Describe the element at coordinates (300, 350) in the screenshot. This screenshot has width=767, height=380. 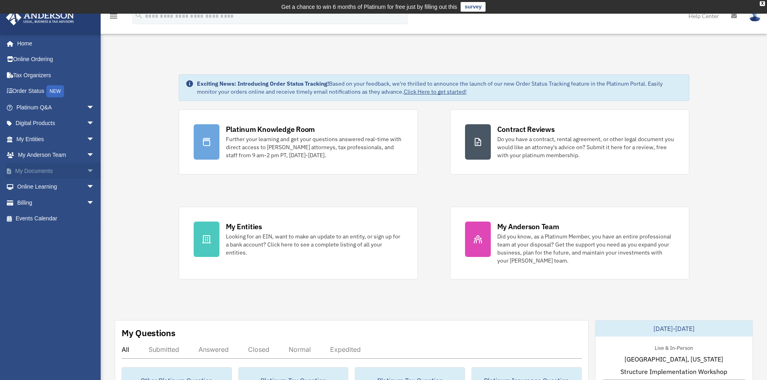
I see `div: Normal` at that location.